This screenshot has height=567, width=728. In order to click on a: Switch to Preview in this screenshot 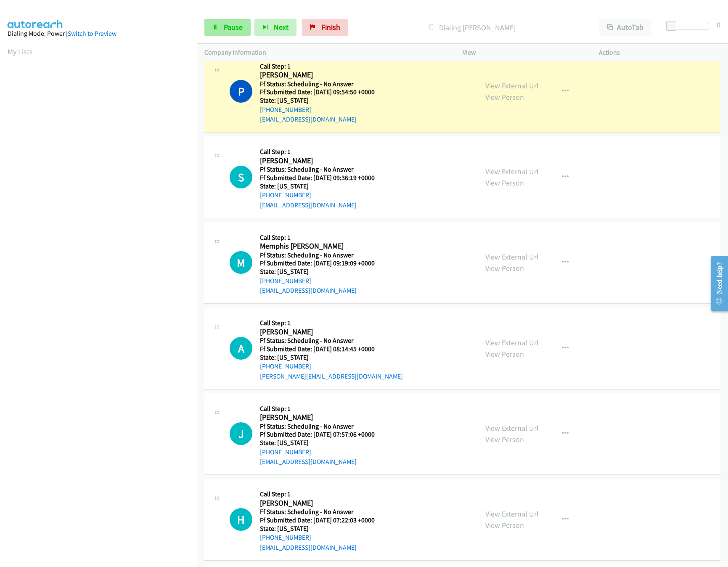, I will do `click(92, 33)`.